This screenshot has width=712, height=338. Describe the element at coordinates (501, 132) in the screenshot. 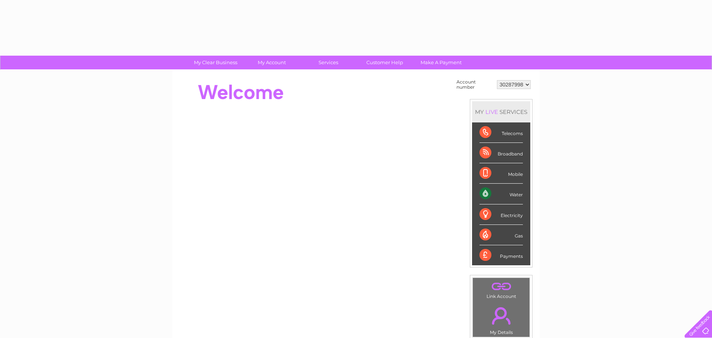

I see `div: Telecoms` at that location.